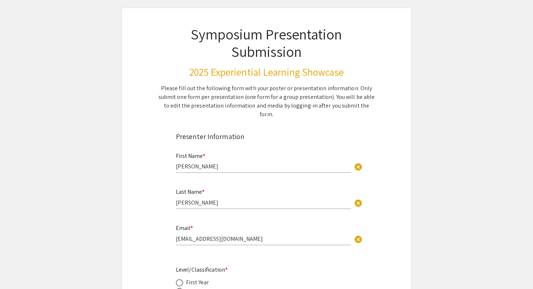  I want to click on mat-label: Level/Classification, so click(202, 270).